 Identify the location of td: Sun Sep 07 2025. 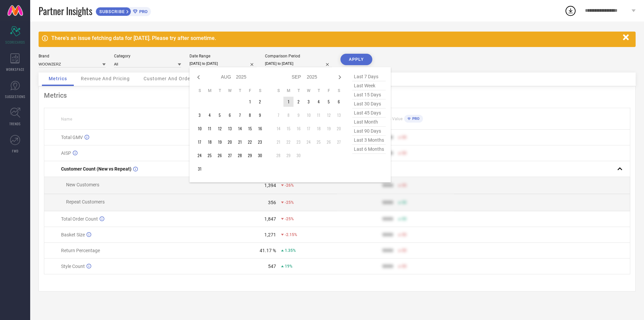
(278, 115).